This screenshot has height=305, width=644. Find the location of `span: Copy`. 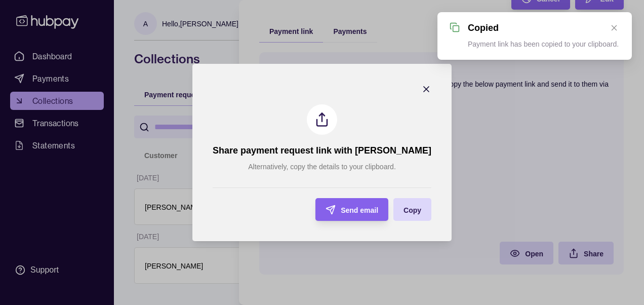

span: Copy is located at coordinates (412, 210).